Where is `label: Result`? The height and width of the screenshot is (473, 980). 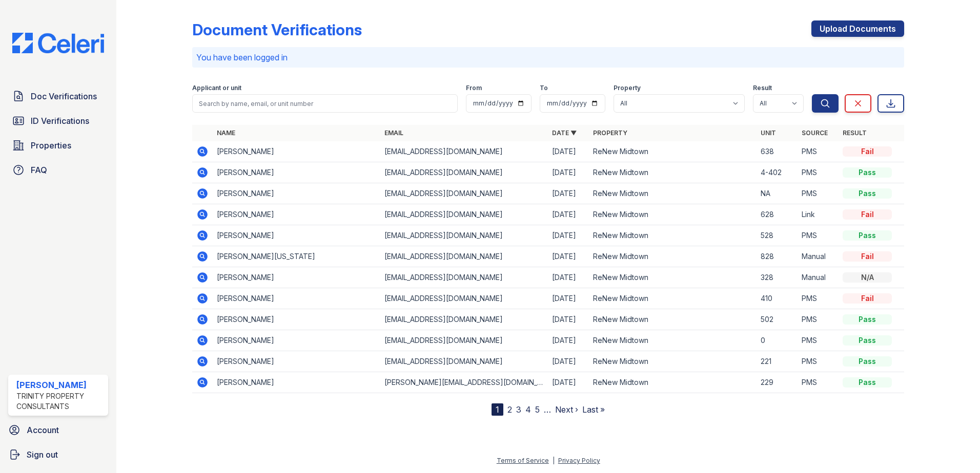
label: Result is located at coordinates (762, 88).